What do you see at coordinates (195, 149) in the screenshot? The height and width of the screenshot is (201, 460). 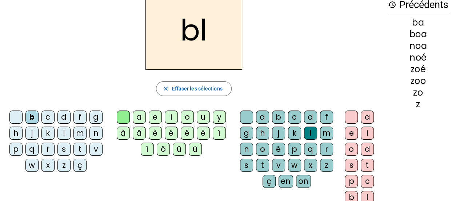 I see `div: ü` at bounding box center [195, 149].